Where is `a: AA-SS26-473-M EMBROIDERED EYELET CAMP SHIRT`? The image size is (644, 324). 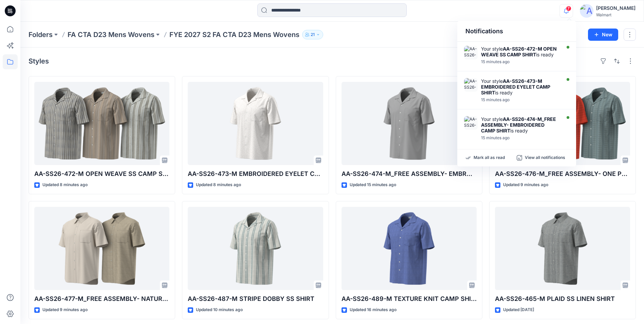 a: AA-SS26-473-M EMBROIDERED EYELET CAMP SHIRT is located at coordinates (255, 123).